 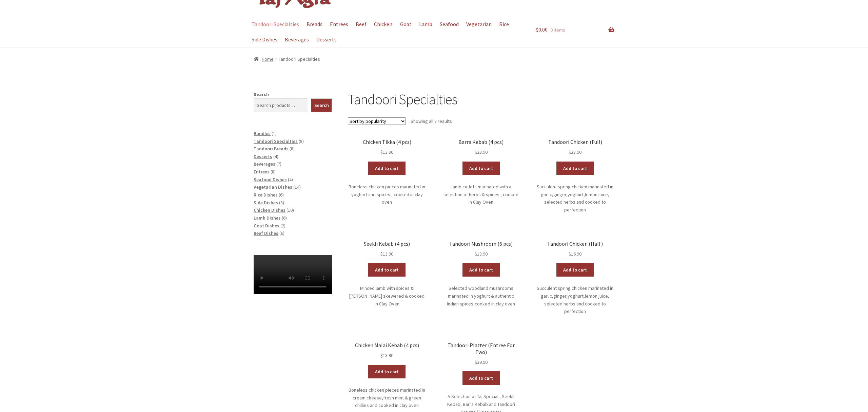 What do you see at coordinates (290, 210) in the screenshot?
I see `span: 10` at bounding box center [290, 210].